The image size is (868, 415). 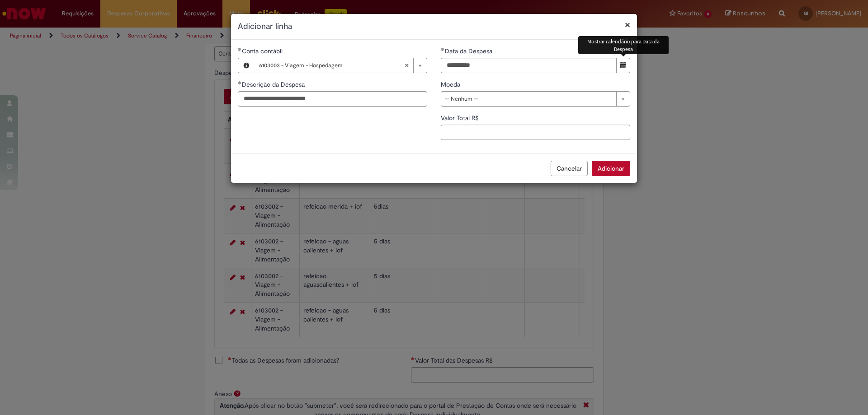 What do you see at coordinates (623, 45) in the screenshot?
I see `div: Mostrar calendário para Data da Despesa` at bounding box center [623, 45].